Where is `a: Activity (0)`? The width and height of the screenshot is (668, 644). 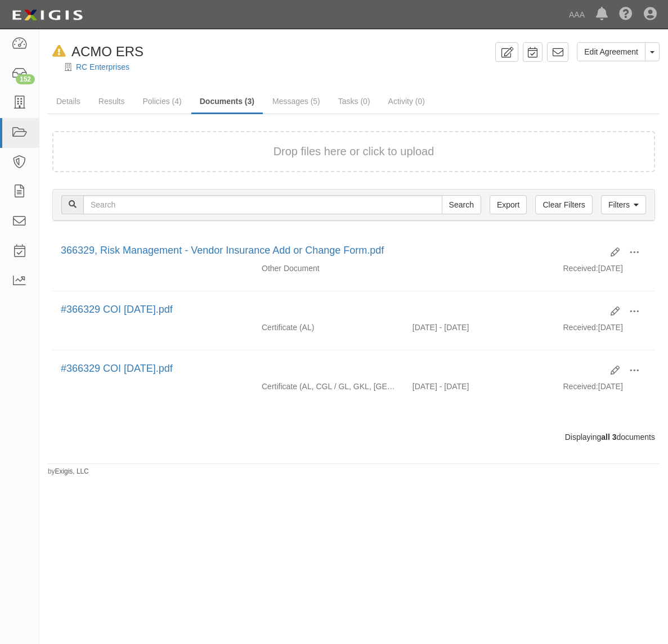 a: Activity (0) is located at coordinates (406, 101).